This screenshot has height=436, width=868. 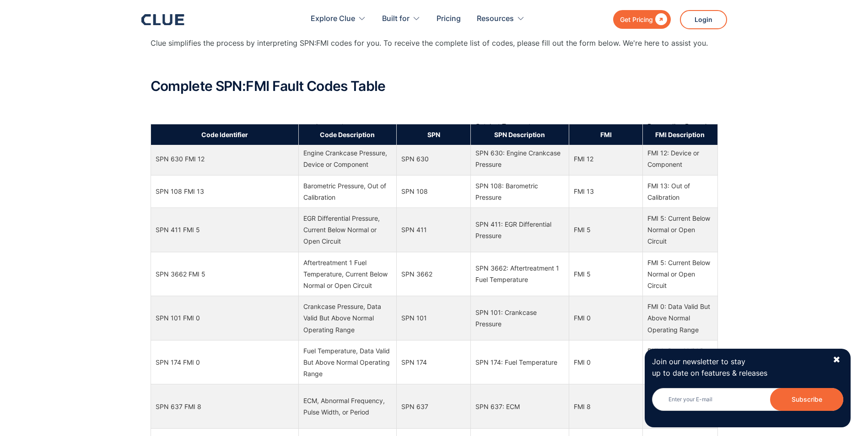 I want to click on td: ECM, Abnormal Frequency, Pulse Width, or Period, so click(x=348, y=407).